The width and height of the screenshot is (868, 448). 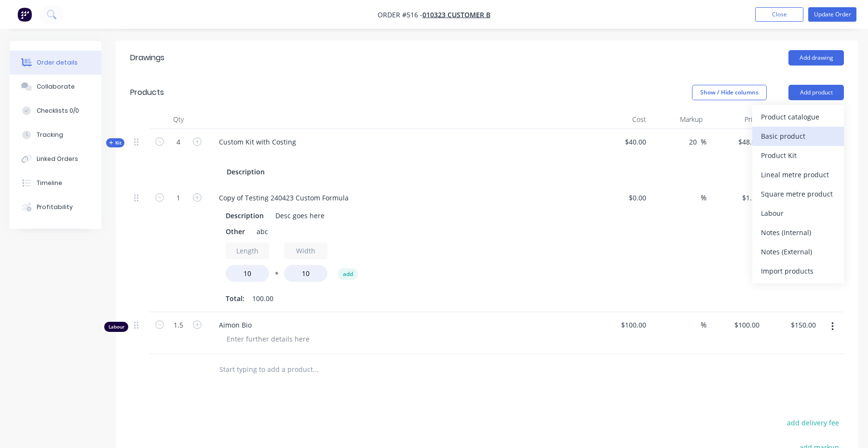 I want to click on span: 010323 Customer B, so click(x=456, y=14).